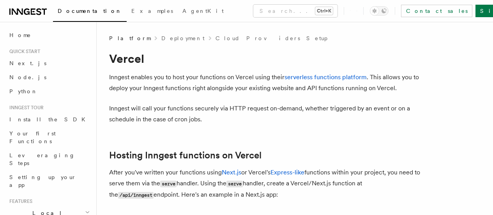  I want to click on a: serverless functions platform, so click(325, 77).